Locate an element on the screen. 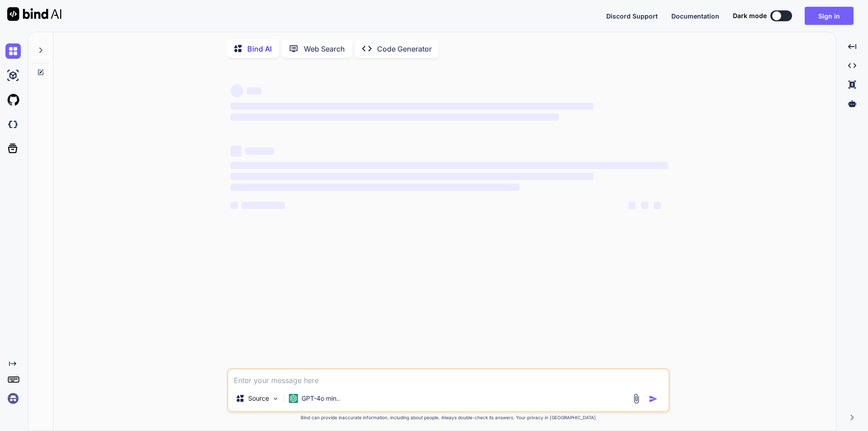 The height and width of the screenshot is (431, 868). img: chat is located at coordinates (13, 51).